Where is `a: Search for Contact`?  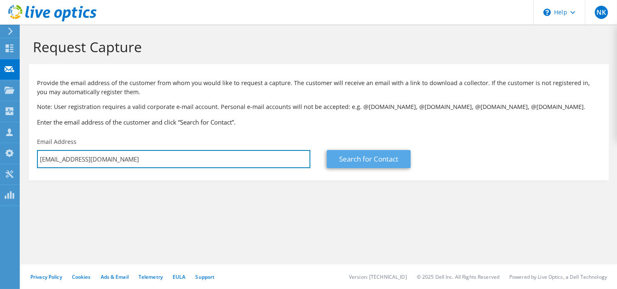 a: Search for Contact is located at coordinates (369, 159).